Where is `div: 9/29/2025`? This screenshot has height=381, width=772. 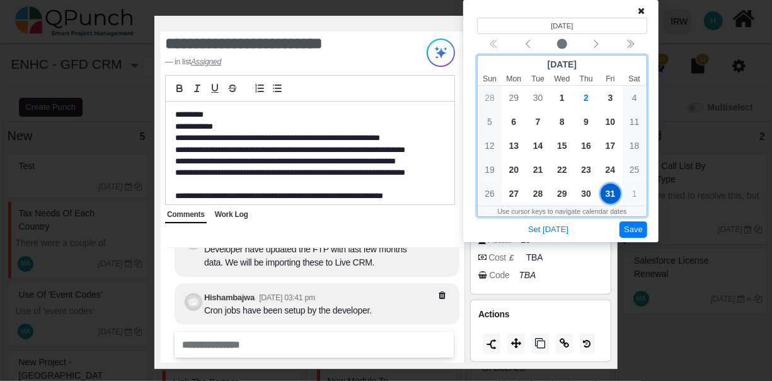
div: 9/29/2025 is located at coordinates (514, 98).